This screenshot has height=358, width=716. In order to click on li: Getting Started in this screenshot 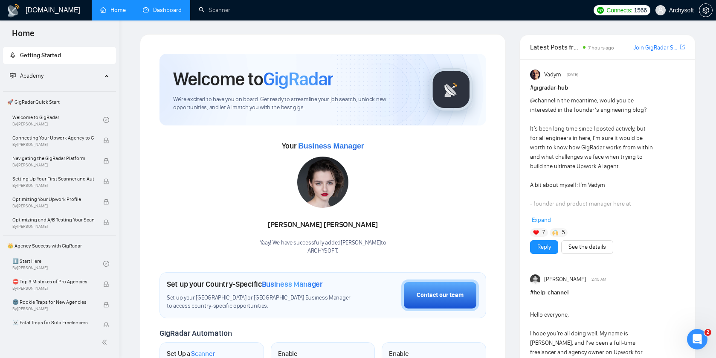, I will do `click(59, 55)`.